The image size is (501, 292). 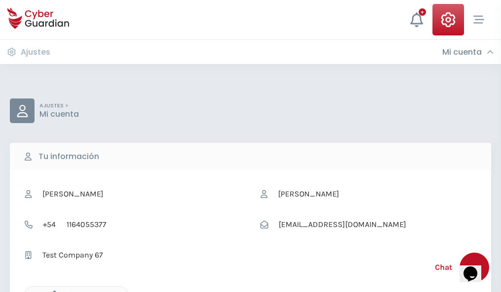 I want to click on span: +54, so click(x=49, y=225).